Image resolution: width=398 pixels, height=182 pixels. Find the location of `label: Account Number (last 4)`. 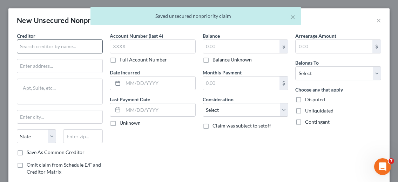

label: Account Number (last 4) is located at coordinates (136, 36).